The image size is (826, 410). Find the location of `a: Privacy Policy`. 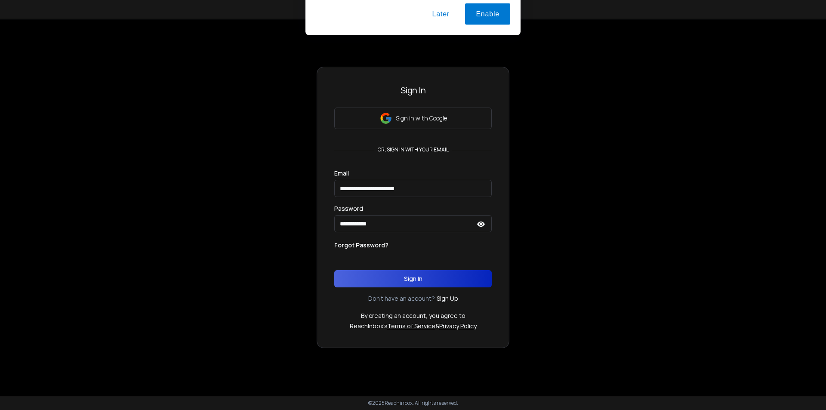

a: Privacy Policy is located at coordinates (458, 326).